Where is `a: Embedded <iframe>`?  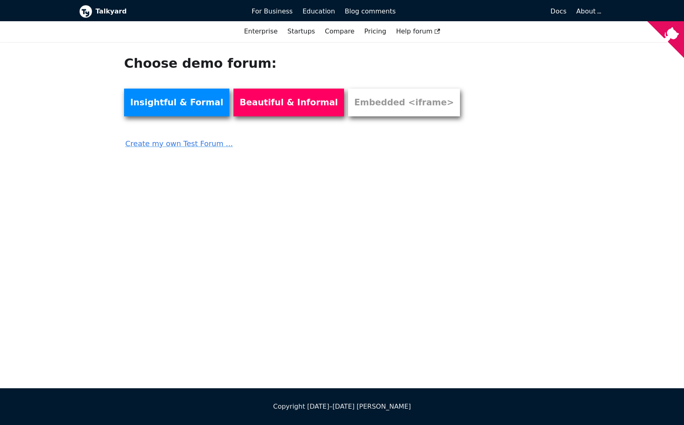
a: Embedded <iframe> is located at coordinates (404, 103).